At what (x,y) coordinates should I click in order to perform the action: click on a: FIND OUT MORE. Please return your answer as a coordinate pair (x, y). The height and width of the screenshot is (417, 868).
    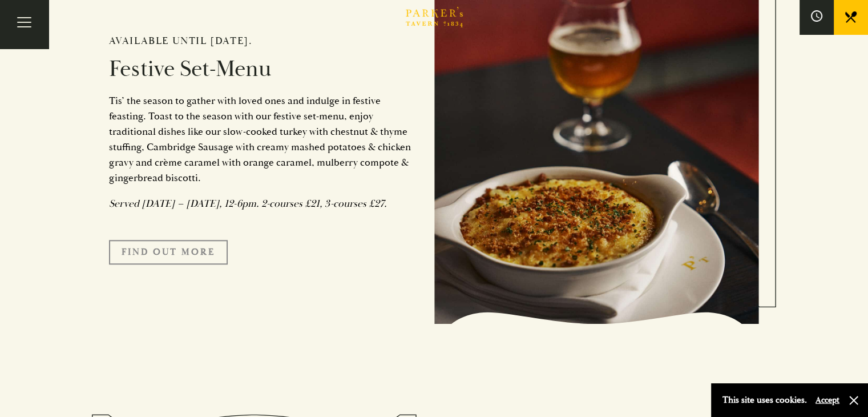
    Looking at the image, I should click on (168, 252).